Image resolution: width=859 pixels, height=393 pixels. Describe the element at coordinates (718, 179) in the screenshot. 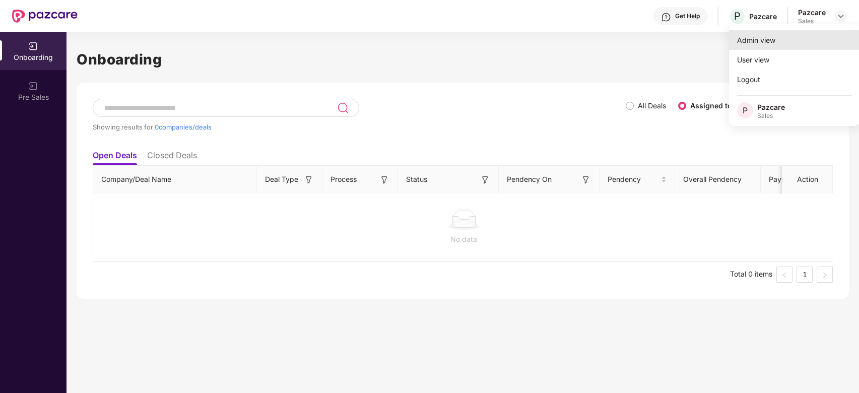

I see `th: Overall Pendency` at that location.